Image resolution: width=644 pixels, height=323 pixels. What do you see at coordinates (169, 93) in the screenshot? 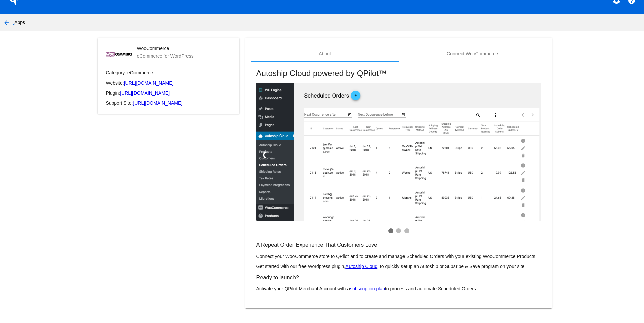
I see `p: Plugin:` at bounding box center [169, 93].